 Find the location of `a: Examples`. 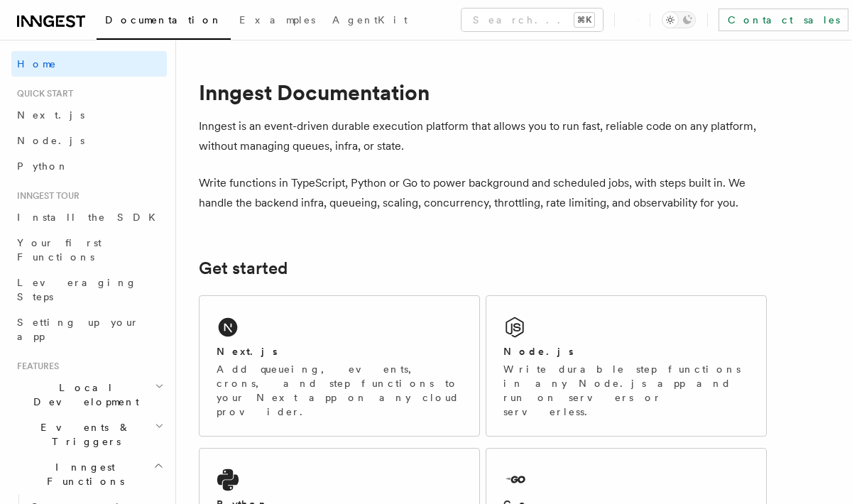

a: Examples is located at coordinates (276, 21).